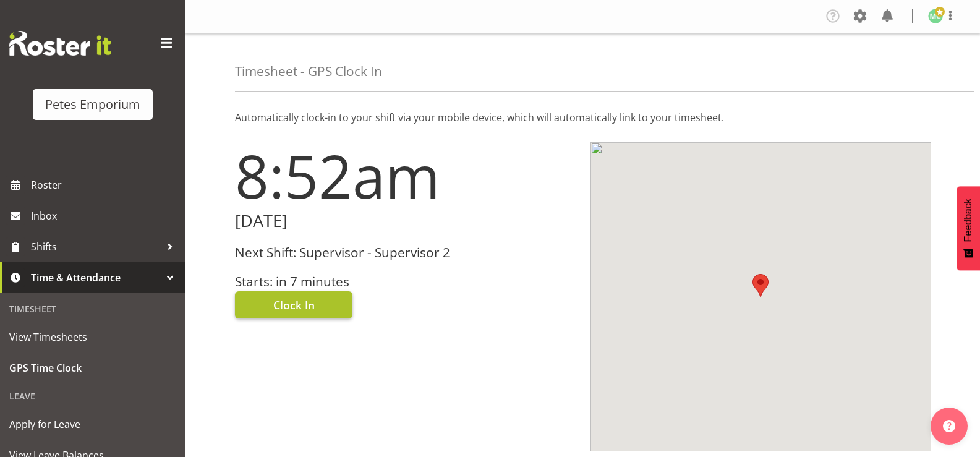 The width and height of the screenshot is (980, 457). Describe the element at coordinates (405, 253) in the screenshot. I see `h3: Next Shift: Supervisor - Supervisor 2` at that location.